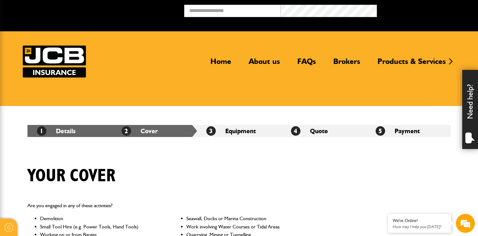 The image size is (478, 236). I want to click on li: Equipment, so click(239, 131).